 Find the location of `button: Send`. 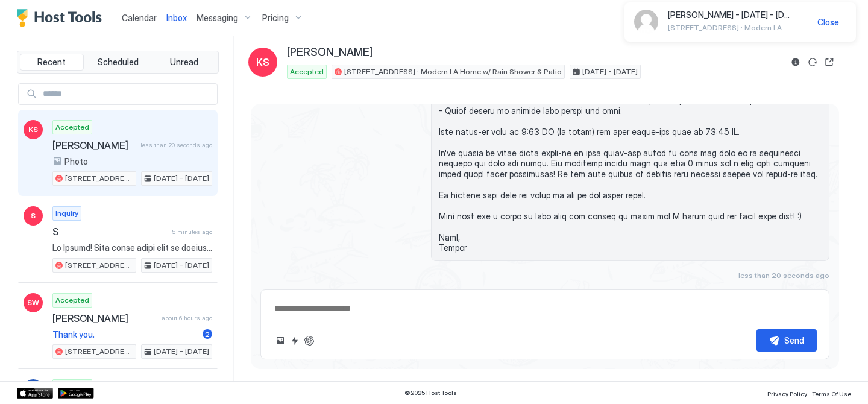

button: Send is located at coordinates (787, 340).